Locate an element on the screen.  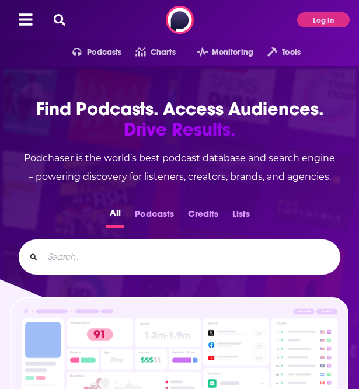
button: Credits is located at coordinates (203, 216).